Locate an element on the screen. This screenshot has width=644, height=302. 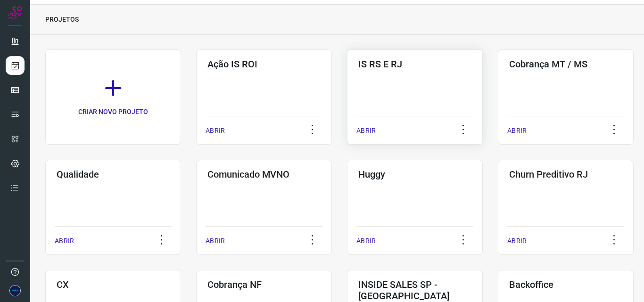
h3: Huggy is located at coordinates (415, 174).